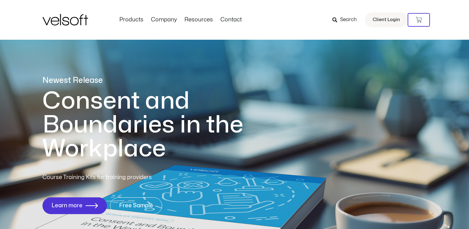 The height and width of the screenshot is (229, 469). Describe the element at coordinates (386, 20) in the screenshot. I see `span: Client Login` at that location.